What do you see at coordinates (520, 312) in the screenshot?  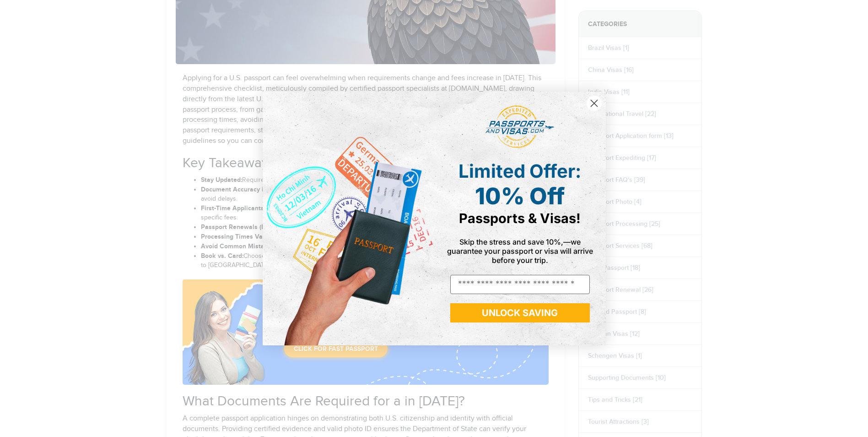 I see `button: UNLOCK SAVING` at bounding box center [520, 312].